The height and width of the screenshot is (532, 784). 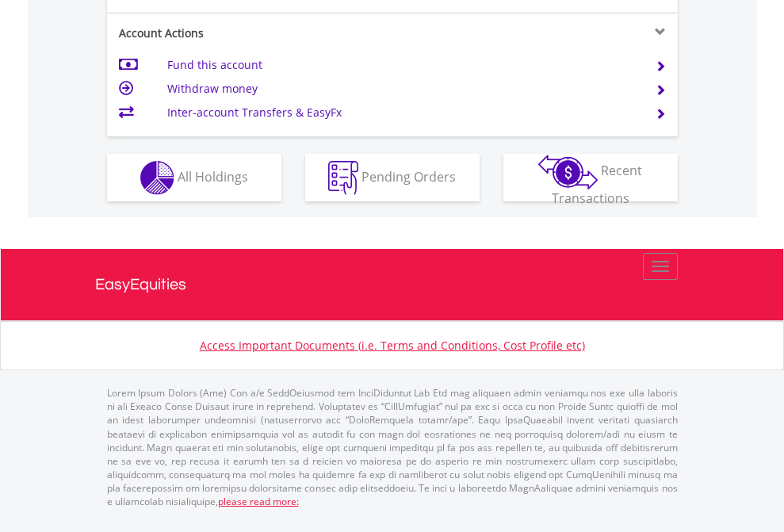 I want to click on span: Pending Orders, so click(x=408, y=176).